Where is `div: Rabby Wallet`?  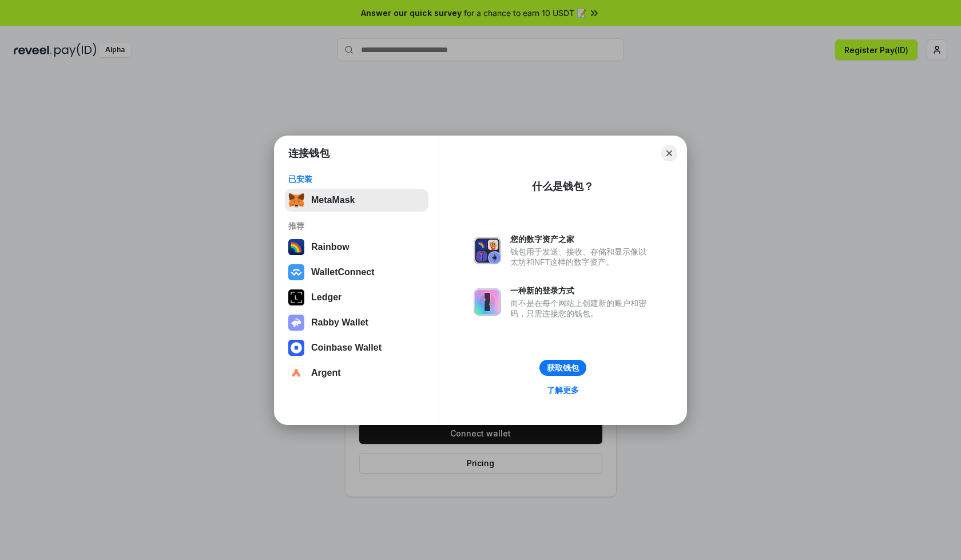 div: Rabby Wallet is located at coordinates (340, 323).